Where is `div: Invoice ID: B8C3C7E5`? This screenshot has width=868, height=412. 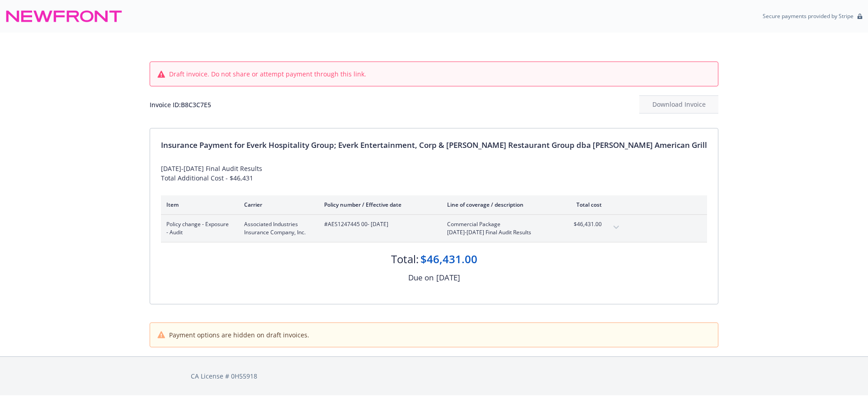 div: Invoice ID: B8C3C7E5 is located at coordinates (181, 104).